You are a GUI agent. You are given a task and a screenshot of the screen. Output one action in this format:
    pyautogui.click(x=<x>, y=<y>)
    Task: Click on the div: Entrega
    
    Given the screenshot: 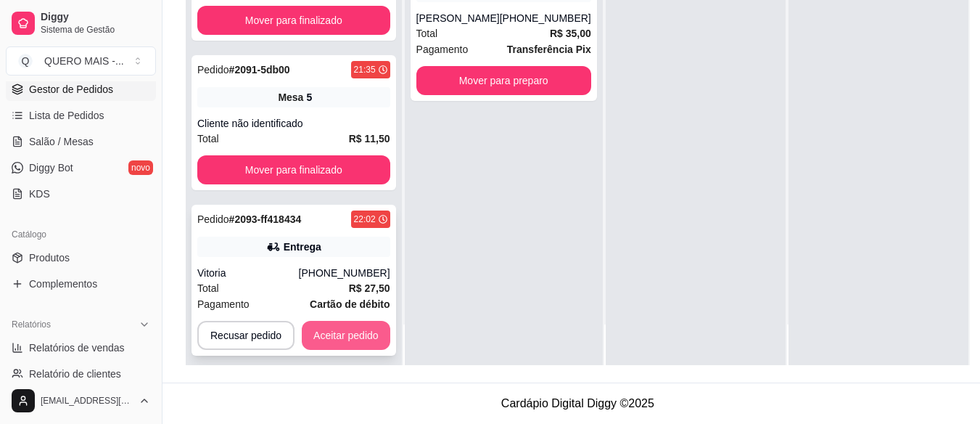 What is the action you would take?
    pyautogui.click(x=302, y=246)
    